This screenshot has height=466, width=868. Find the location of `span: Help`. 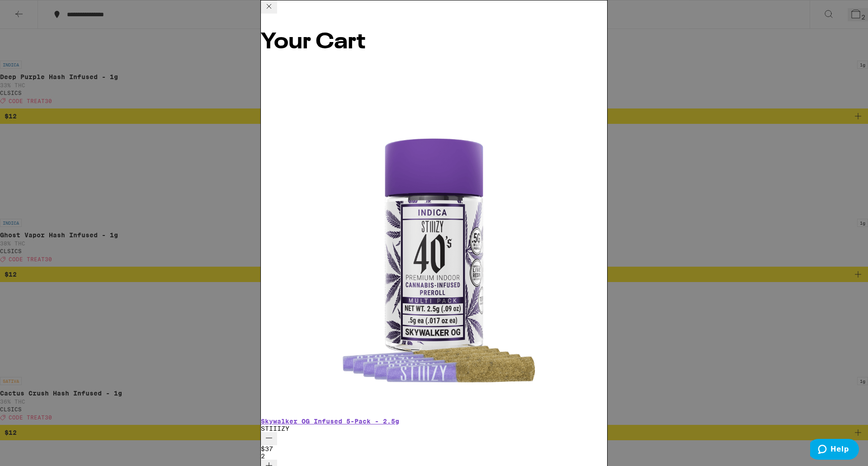

span: Help is located at coordinates (29, 11).